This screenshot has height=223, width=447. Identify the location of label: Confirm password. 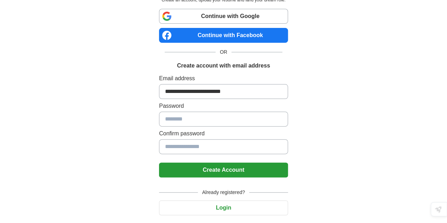
(223, 134).